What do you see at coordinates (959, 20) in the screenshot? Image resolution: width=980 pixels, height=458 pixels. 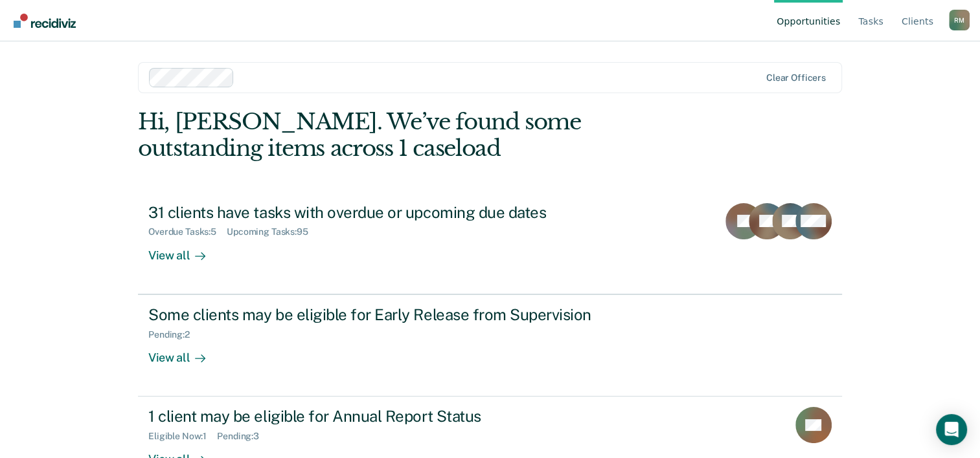 I see `button: Profile dropdown button` at bounding box center [959, 20].